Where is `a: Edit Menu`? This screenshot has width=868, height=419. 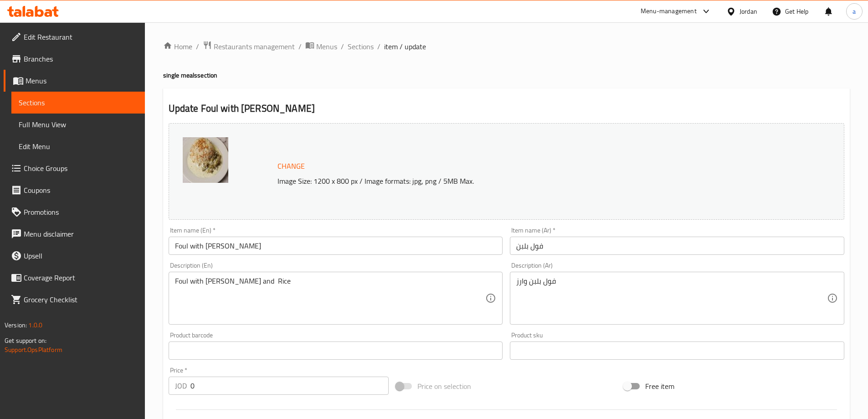
a: Edit Menu is located at coordinates (78, 147).